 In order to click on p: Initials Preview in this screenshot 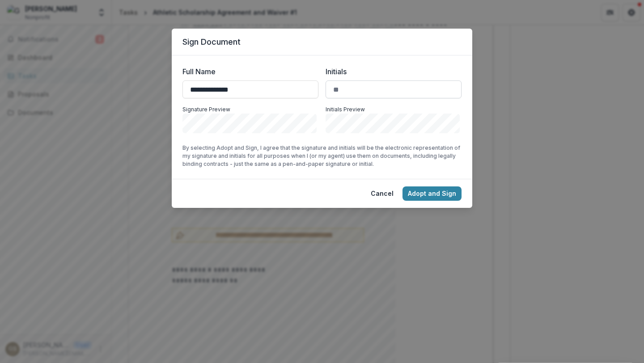, I will do `click(393, 109)`.